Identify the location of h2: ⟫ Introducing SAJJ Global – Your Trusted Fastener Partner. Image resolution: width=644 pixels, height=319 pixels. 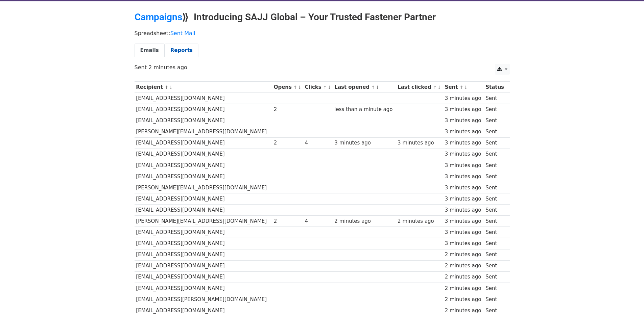
(322, 17).